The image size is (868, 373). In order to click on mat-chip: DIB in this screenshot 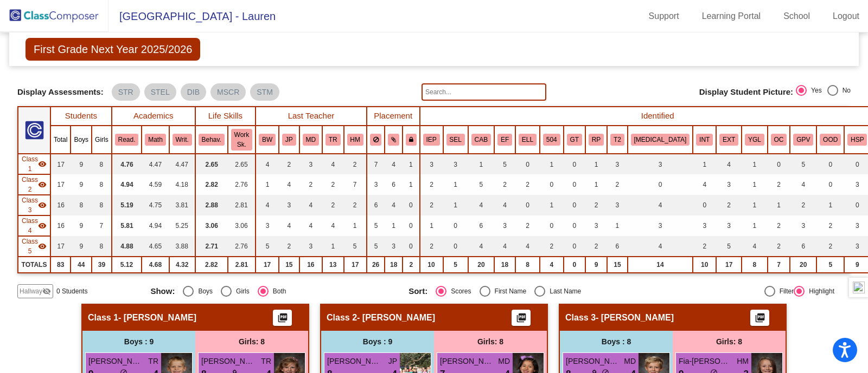, I will do `click(193, 92)`.